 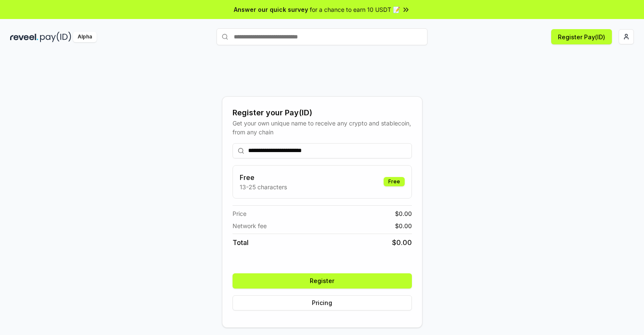 I want to click on span: Answer our quick survey, so click(x=271, y=9).